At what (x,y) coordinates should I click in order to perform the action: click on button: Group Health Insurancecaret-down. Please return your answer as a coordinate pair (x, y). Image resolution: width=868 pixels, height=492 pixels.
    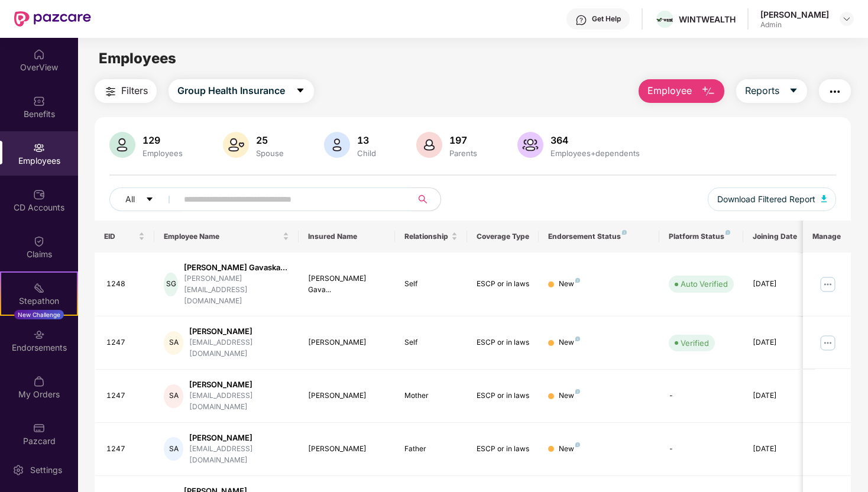
    Looking at the image, I should click on (241, 91).